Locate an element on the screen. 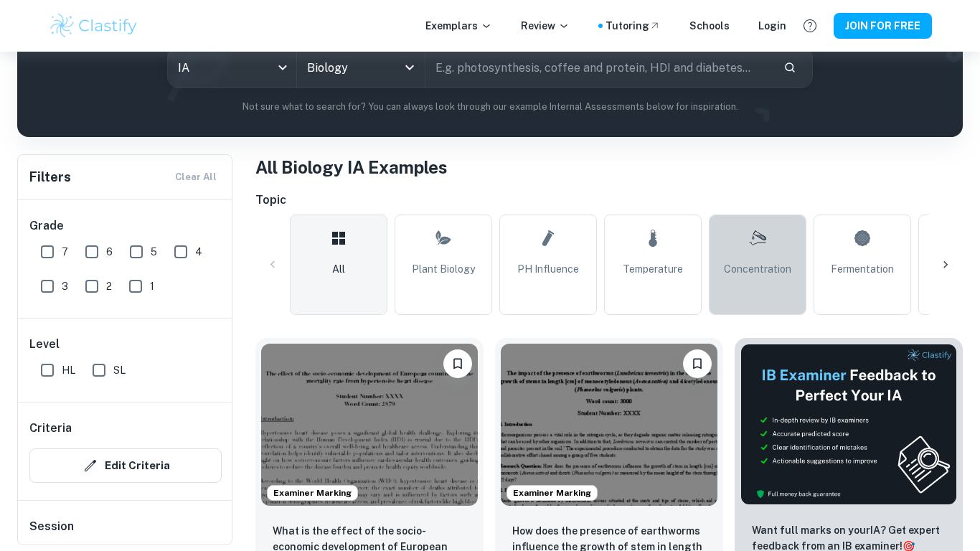 The image size is (980, 551). button: Search is located at coordinates (790, 68).